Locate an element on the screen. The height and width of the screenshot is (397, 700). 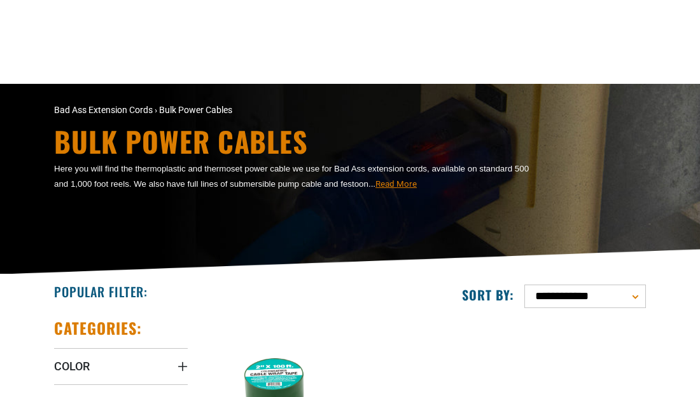
nav: breadcrumbs is located at coordinates (248, 110).